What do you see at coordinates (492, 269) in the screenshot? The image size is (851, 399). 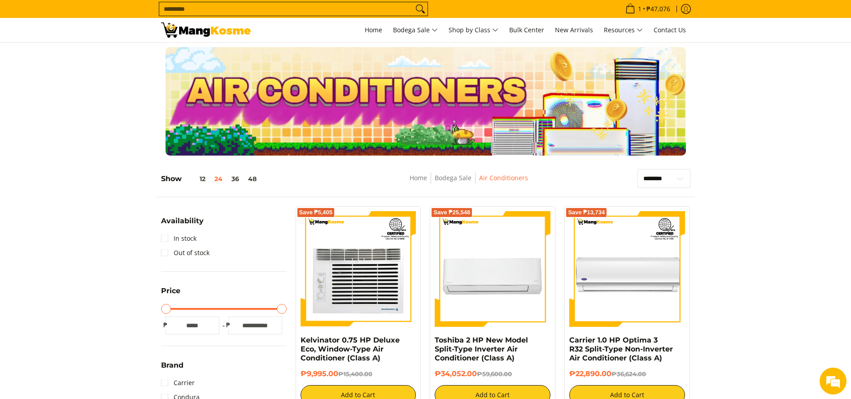 I see `img: Toshiba 2 HP New Model Split-Type Inverter Air Conditioner (Class A)` at bounding box center [492, 269].